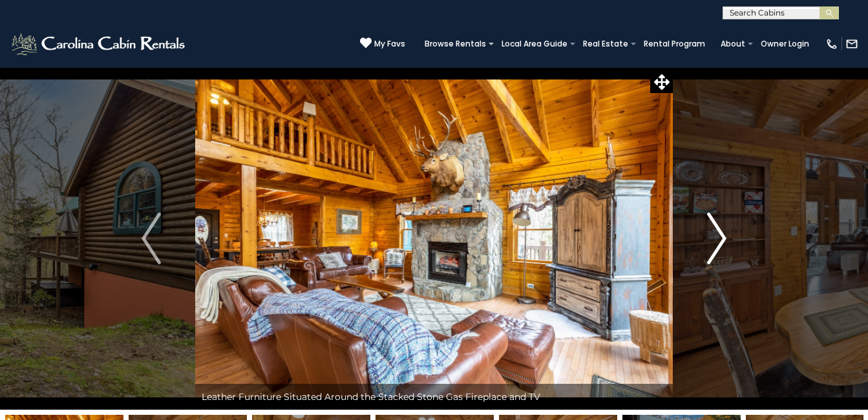  What do you see at coordinates (605, 44) in the screenshot?
I see `a: Real Estate` at bounding box center [605, 44].